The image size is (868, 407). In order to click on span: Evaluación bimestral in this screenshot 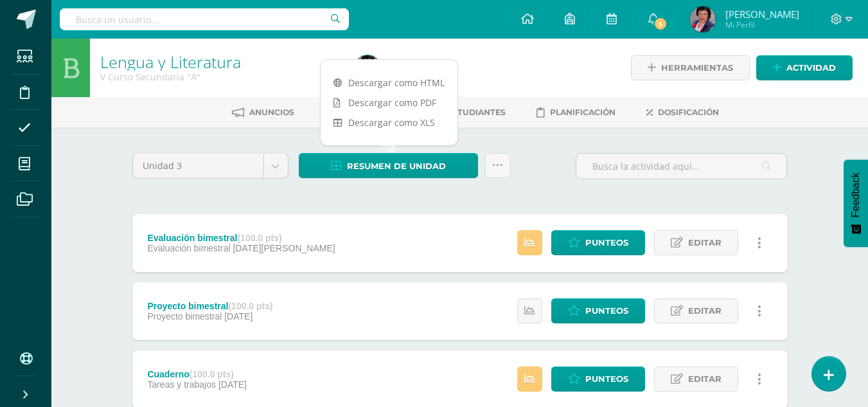, I will do `click(188, 248)`.